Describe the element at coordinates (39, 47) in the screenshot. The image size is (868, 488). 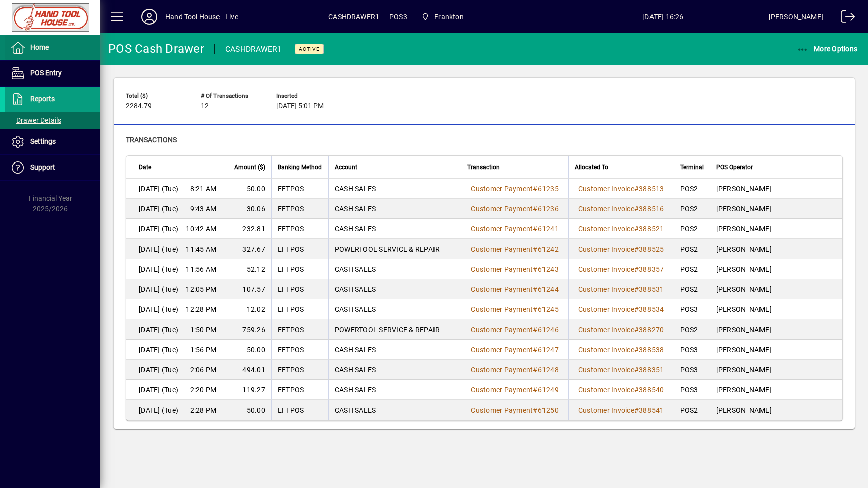
I see `span: Home` at that location.